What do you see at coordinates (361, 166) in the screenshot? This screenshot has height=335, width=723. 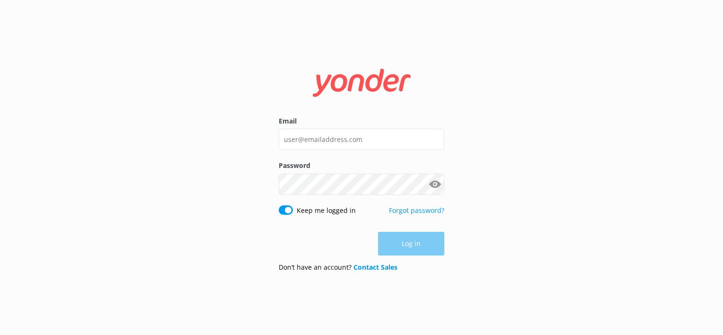 I see `label: Password` at bounding box center [361, 166].